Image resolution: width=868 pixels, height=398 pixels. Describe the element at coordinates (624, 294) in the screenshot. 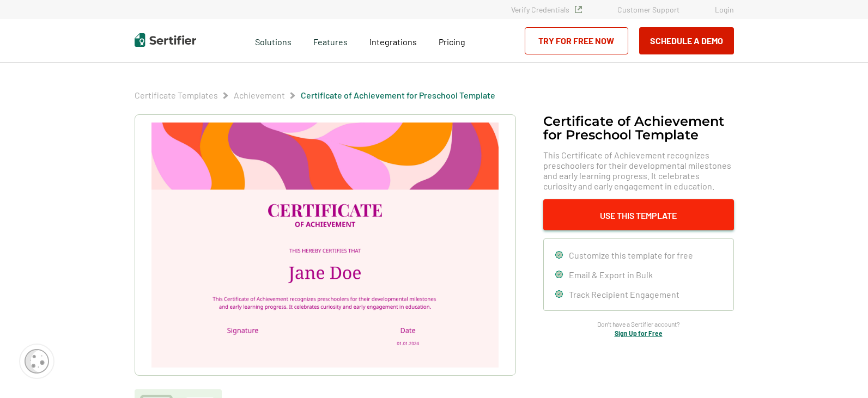

I see `span: Track Recipient Engagement` at that location.